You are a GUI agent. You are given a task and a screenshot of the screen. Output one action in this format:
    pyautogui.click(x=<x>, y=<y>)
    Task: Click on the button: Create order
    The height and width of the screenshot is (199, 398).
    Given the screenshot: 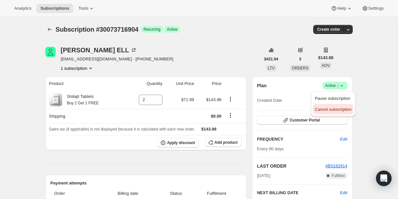 What is the action you would take?
    pyautogui.click(x=328, y=29)
    